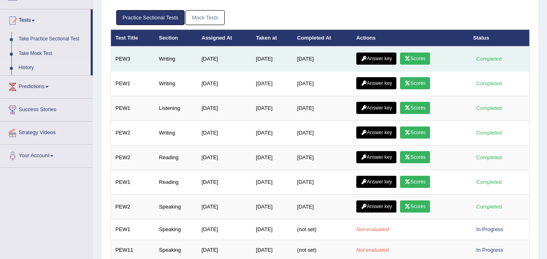  What do you see at coordinates (205, 17) in the screenshot?
I see `a: Mock Tests` at bounding box center [205, 17].